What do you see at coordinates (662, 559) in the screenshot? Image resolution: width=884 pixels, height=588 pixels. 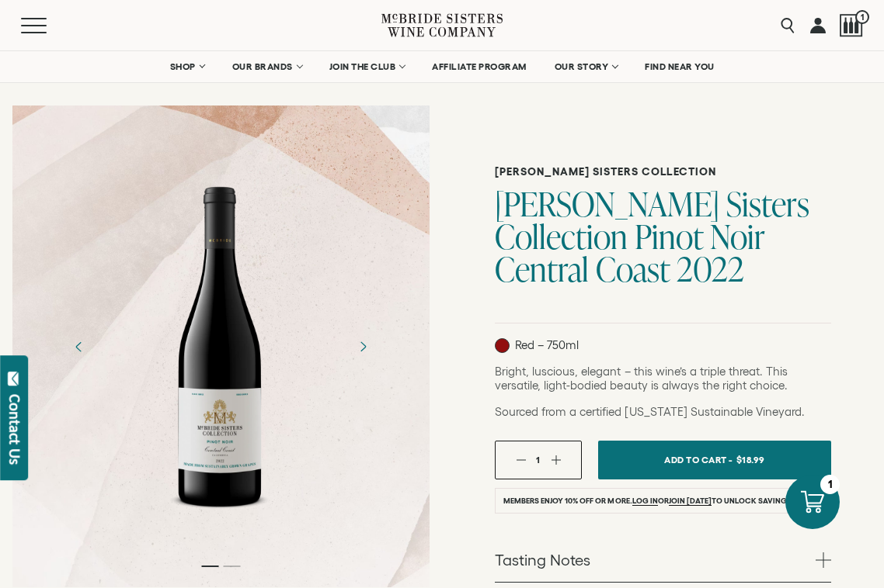 I see `a: Tasting Notes` at bounding box center [662, 559].